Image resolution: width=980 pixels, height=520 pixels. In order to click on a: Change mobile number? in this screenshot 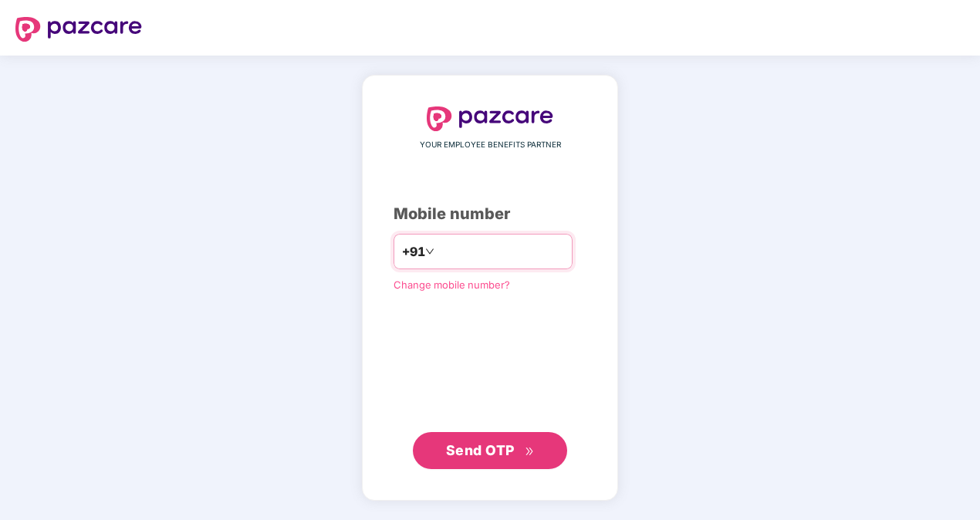, I will do `click(451, 284)`.